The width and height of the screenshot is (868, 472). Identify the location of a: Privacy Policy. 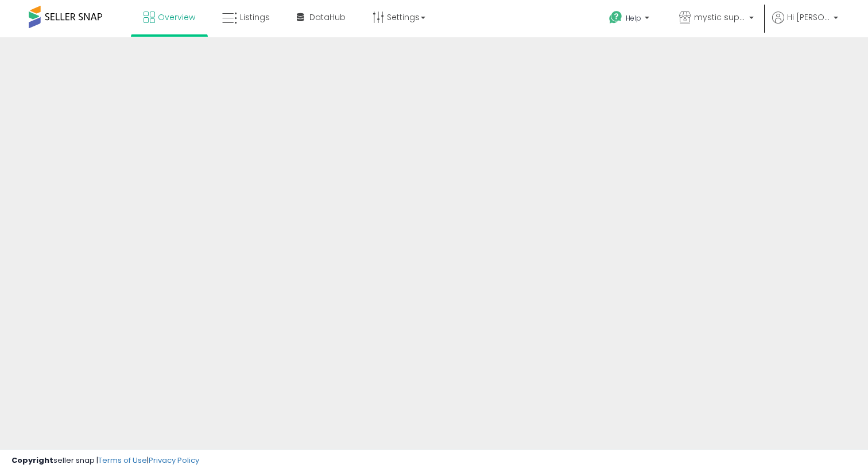
(174, 460).